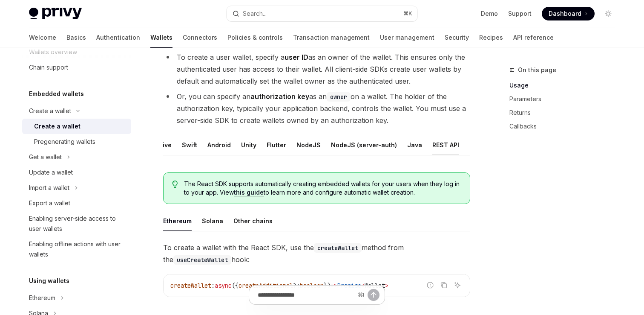 The image size is (644, 315). I want to click on button: Send message, so click(373, 294).